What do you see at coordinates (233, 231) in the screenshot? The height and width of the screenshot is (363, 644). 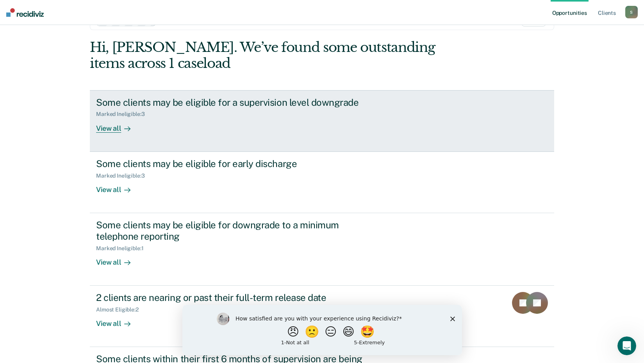 I see `div: Some clients may be eligible for downgrade to a minimum telephone reporting` at bounding box center [233, 231].